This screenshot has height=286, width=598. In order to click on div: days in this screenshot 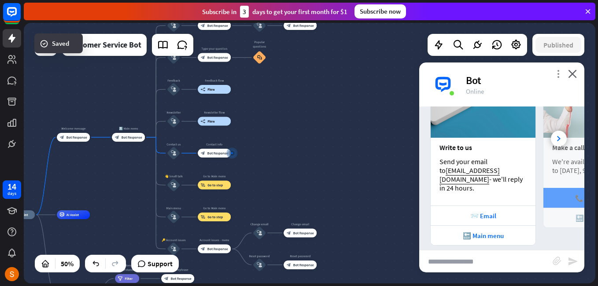, I will do `click(12, 194)`.